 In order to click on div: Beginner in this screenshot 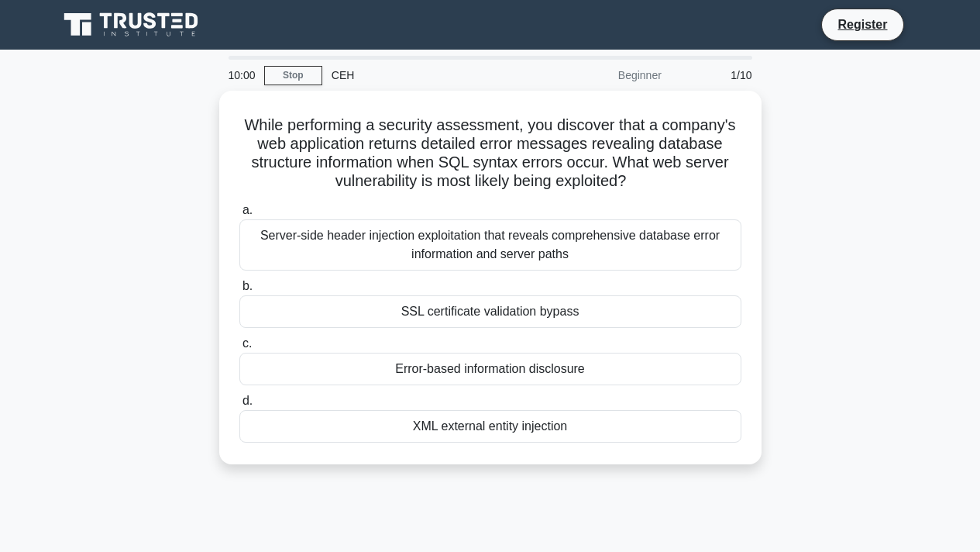, I will do `click(603, 75)`.